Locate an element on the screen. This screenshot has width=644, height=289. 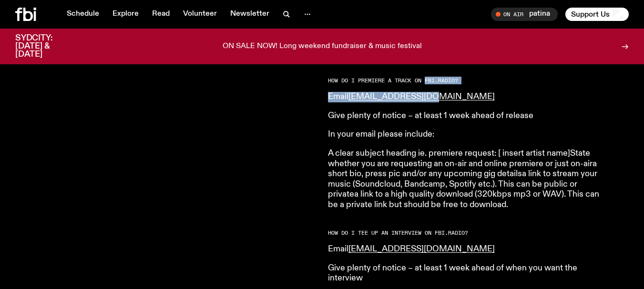
p: ON SALE NOW! Long weekend fundraiser & music festival is located at coordinates (322, 47).